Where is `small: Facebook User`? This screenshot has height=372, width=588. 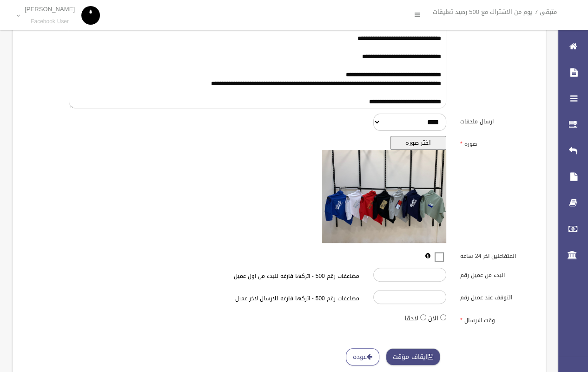 small: Facebook User is located at coordinates (50, 21).